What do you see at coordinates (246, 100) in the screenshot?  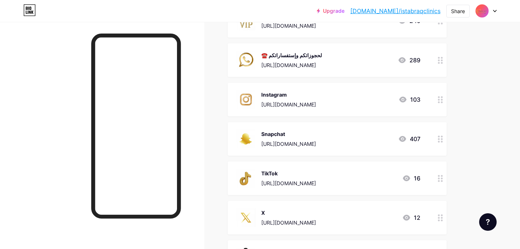 I see `img: Instagram` at bounding box center [246, 100].